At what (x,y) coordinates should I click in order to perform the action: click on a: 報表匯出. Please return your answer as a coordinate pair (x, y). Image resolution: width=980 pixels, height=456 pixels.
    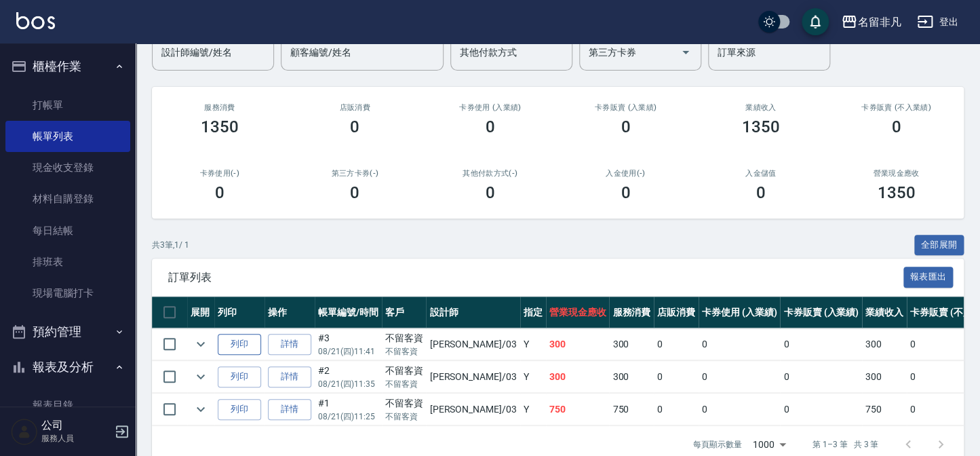
    Looking at the image, I should click on (928, 276).